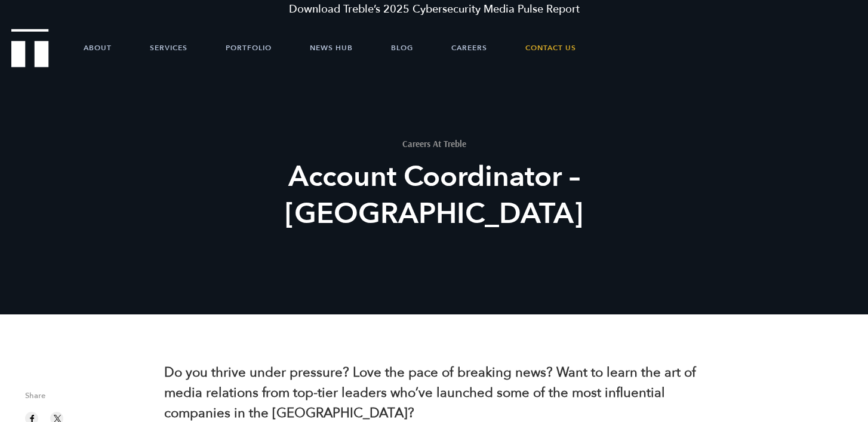  Describe the element at coordinates (430, 393) in the screenshot. I see `b: Do you thrive under pressure? Love the pace of breaking news? Want to learn the art of media rela...` at that location.